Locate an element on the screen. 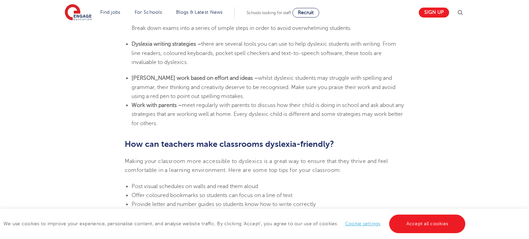 This screenshot has height=239, width=529. a: Sign up is located at coordinates (434, 12).